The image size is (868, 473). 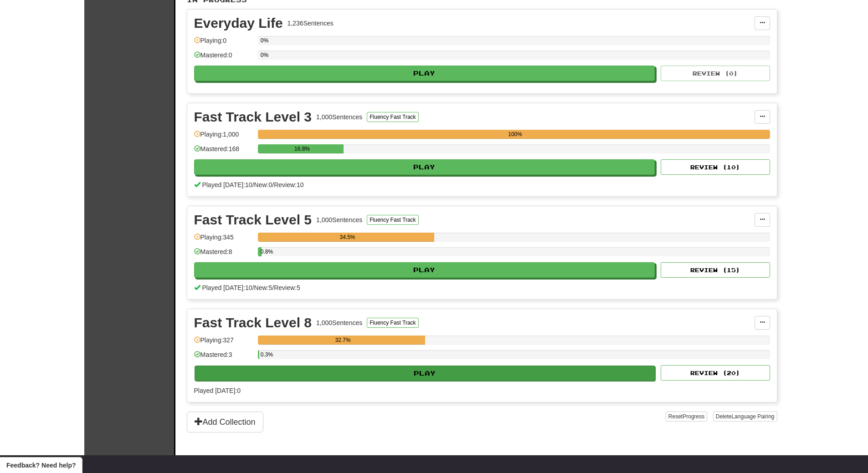 What do you see at coordinates (343, 340) in the screenshot?
I see `div: 32.7%` at bounding box center [343, 340].